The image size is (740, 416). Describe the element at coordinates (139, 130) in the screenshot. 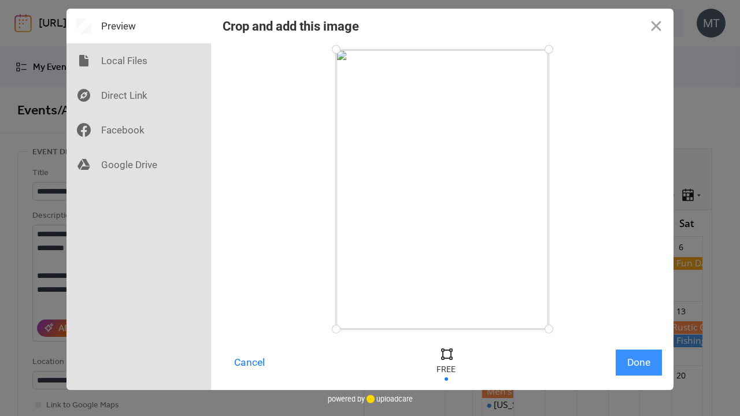

I see `div: Facebook` at that location.